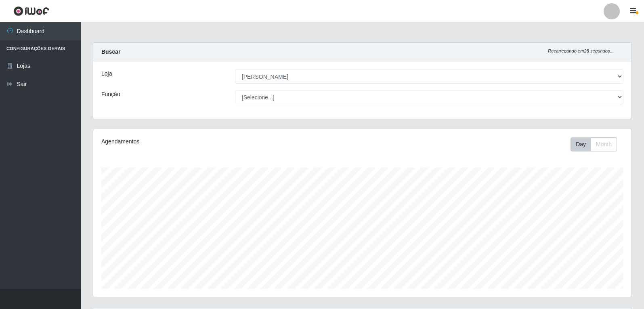 The height and width of the screenshot is (309, 644). Describe the element at coordinates (31, 11) in the screenshot. I see `img: CoreUI Logo` at that location.